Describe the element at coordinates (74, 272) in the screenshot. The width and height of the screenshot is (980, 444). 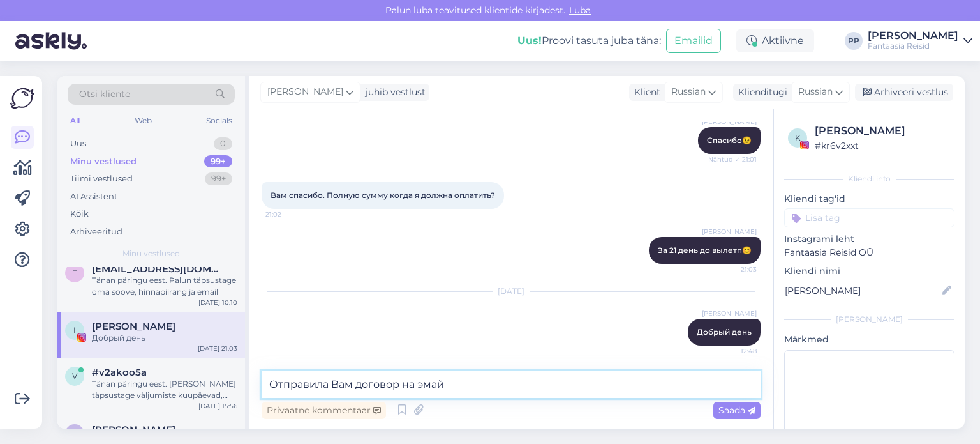
I see `span: t` at that location.